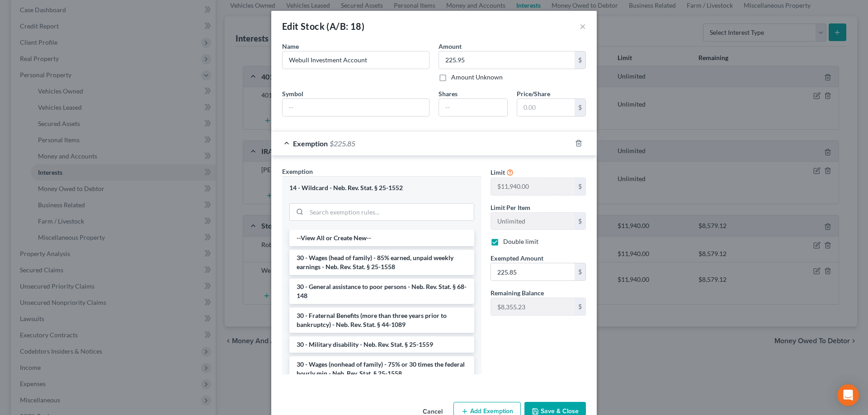  What do you see at coordinates (533, 94) in the screenshot?
I see `label: Price/Share` at bounding box center [533, 94].